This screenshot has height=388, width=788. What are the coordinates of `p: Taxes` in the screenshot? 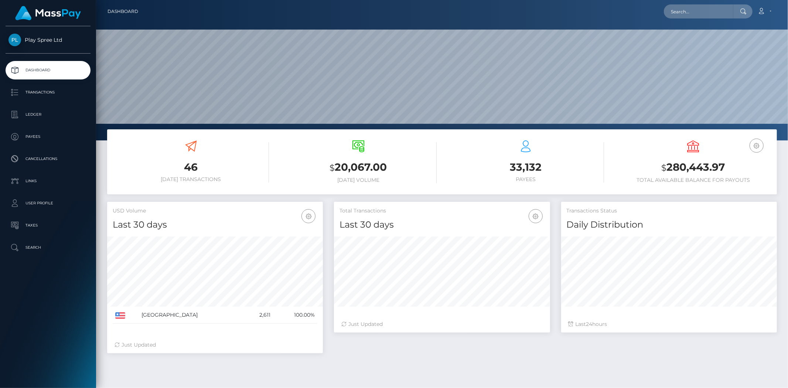 It's located at (48, 225).